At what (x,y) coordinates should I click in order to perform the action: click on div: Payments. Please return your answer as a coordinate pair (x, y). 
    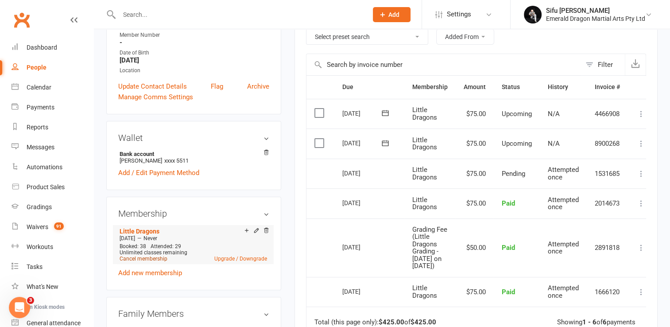
    Looking at the image, I should click on (40, 107).